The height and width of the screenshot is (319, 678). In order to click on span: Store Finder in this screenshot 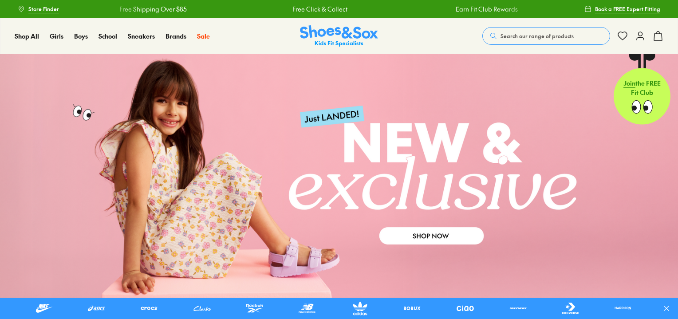, I will do `click(43, 9)`.